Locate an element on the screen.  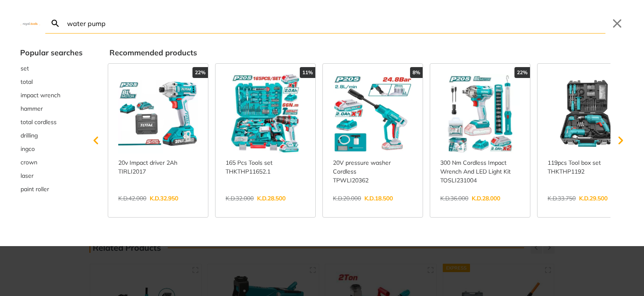
button: Select suggestion: hammer is located at coordinates (51, 108).